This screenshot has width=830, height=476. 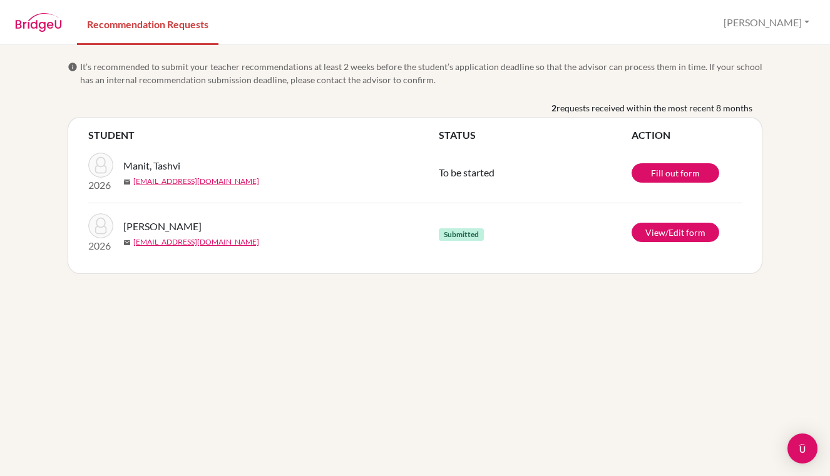 I want to click on span: To be started, so click(x=466, y=172).